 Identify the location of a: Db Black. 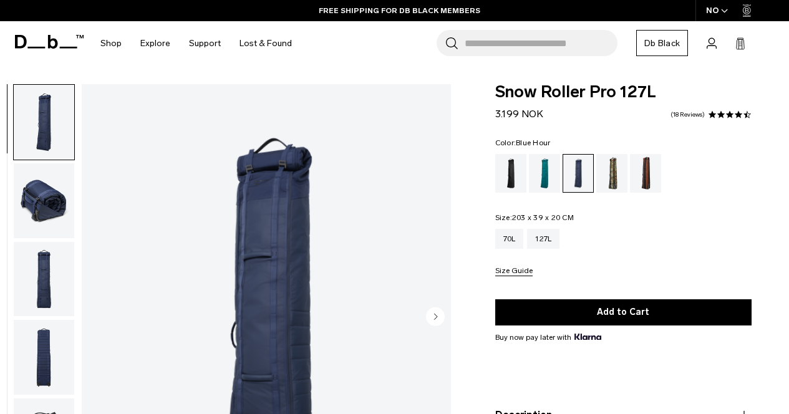
(662, 43).